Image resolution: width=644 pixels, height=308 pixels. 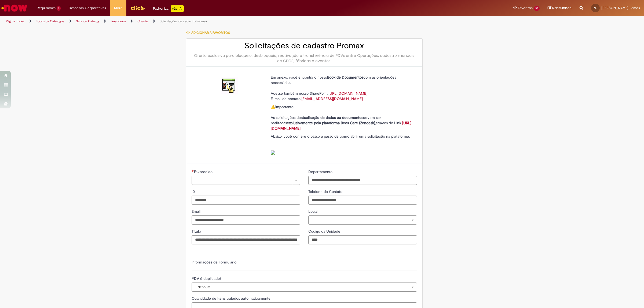 What do you see at coordinates (325, 231) in the screenshot?
I see `span: Código da Unidade` at bounding box center [325, 231].